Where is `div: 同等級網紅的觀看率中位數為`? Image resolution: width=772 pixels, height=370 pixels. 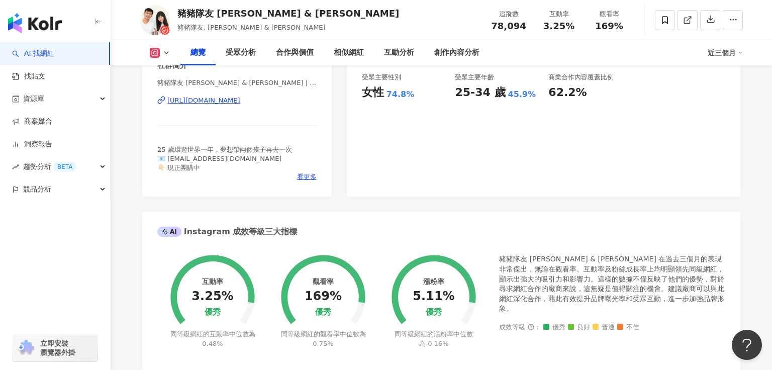
div: 同等級網紅的觀看率中位數為 is located at coordinates (323, 339).